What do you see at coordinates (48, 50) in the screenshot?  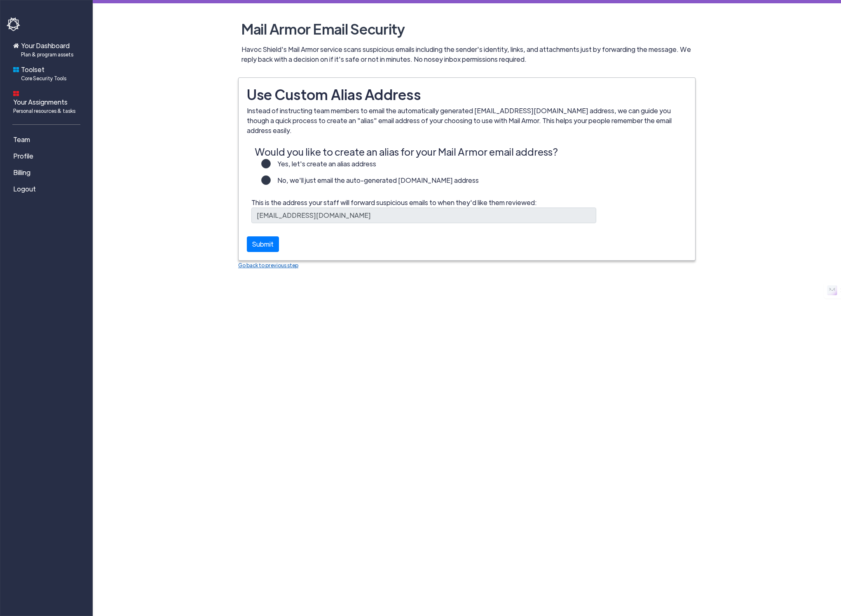 I see `a: Your DashboardPlan & program assets` at bounding box center [48, 50].